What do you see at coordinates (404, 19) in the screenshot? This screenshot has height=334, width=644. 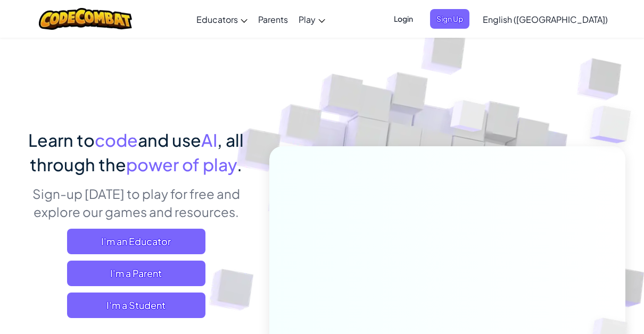 I see `button: Login` at bounding box center [404, 19].